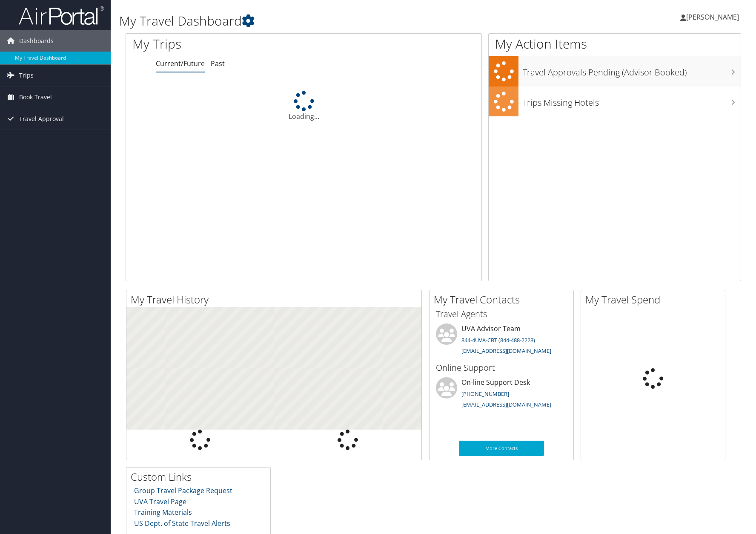  I want to click on li: UVA Advisor Team, so click(502, 341).